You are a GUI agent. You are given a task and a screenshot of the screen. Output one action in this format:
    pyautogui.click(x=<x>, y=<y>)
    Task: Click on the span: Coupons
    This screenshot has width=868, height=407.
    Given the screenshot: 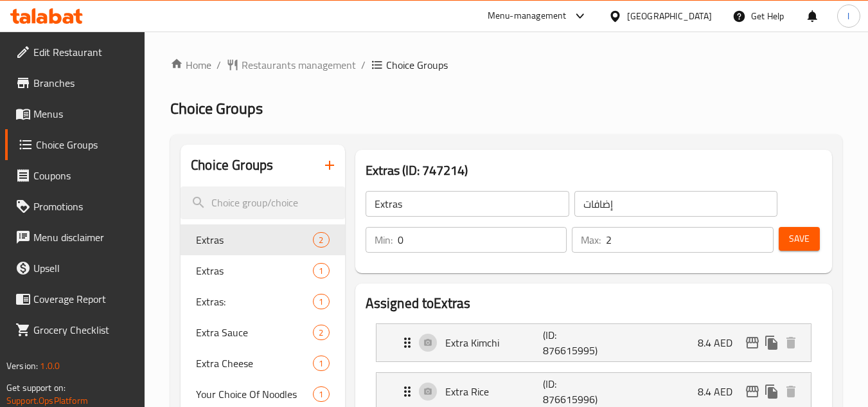 What is the action you would take?
    pyautogui.click(x=84, y=176)
    